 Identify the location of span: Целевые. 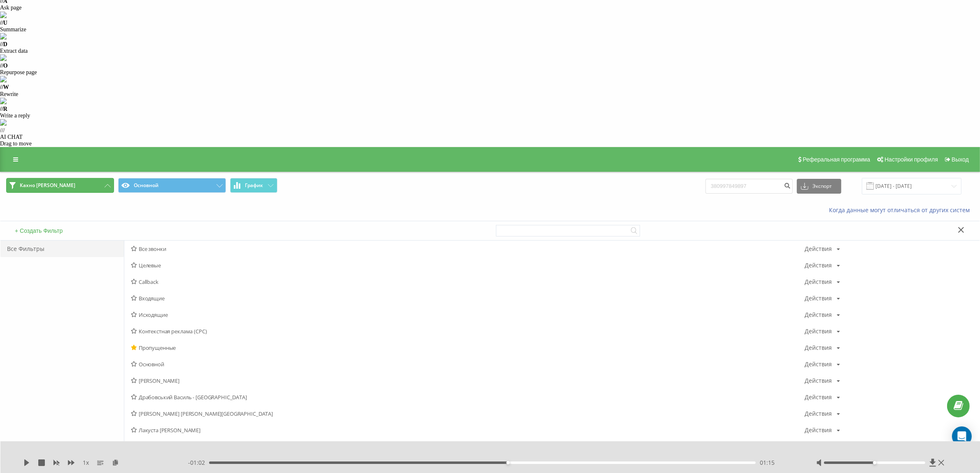
(467, 265).